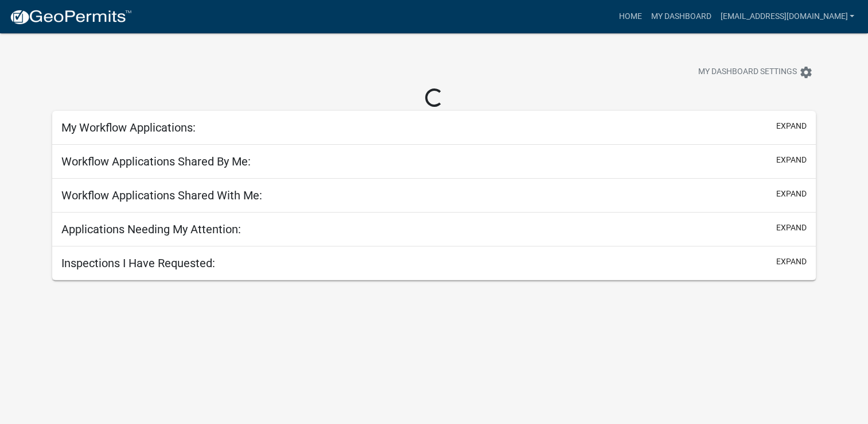 This screenshot has width=868, height=424. I want to click on span: My Dashboard Settings, so click(747, 73).